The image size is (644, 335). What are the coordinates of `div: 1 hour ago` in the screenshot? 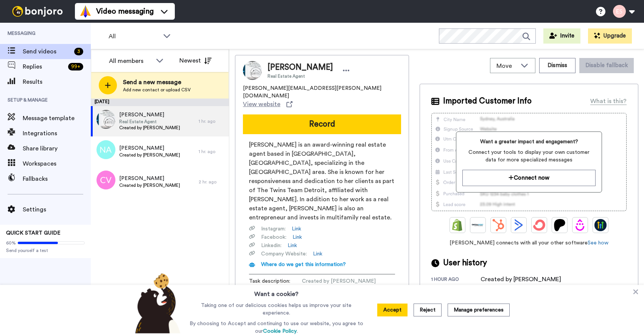 It's located at (456, 280).